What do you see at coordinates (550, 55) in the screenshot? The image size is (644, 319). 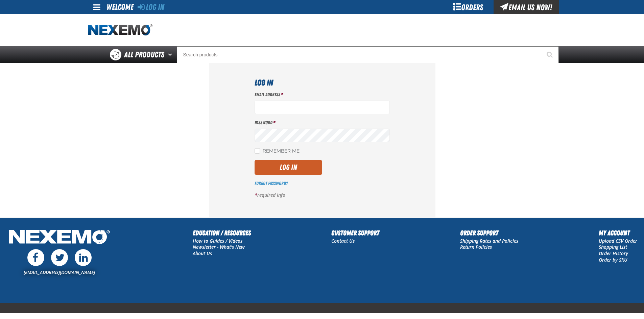 I see `button: Start Searching` at bounding box center [550, 55].